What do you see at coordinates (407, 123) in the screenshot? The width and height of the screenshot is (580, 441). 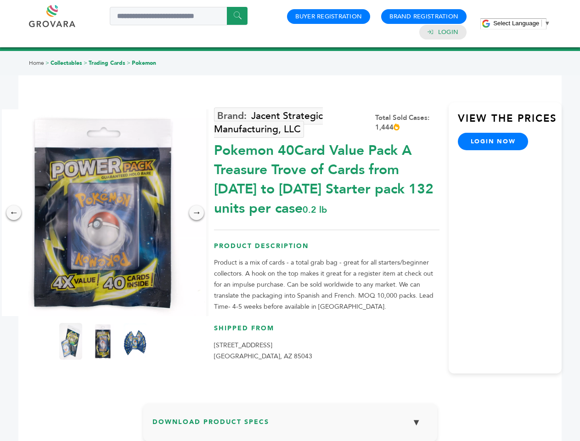 I see `div: Total Sold Cases: 1,444` at bounding box center [407, 123].